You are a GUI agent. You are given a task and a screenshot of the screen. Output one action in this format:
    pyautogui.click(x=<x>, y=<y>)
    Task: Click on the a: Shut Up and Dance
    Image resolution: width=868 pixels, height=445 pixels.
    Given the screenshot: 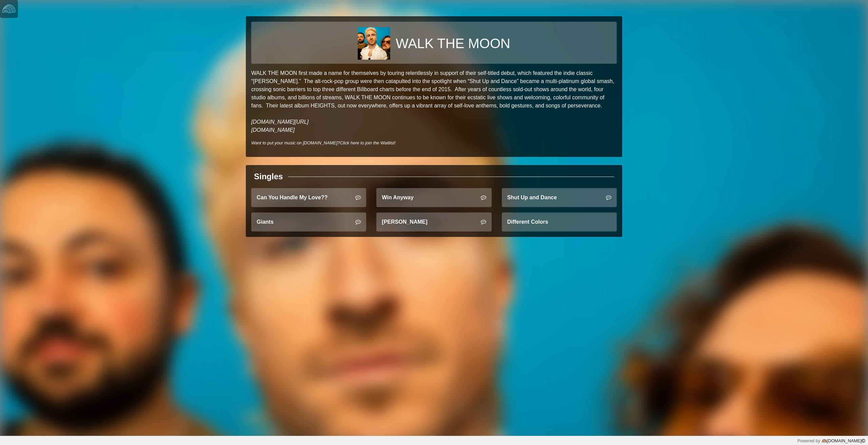 What is the action you would take?
    pyautogui.click(x=559, y=198)
    